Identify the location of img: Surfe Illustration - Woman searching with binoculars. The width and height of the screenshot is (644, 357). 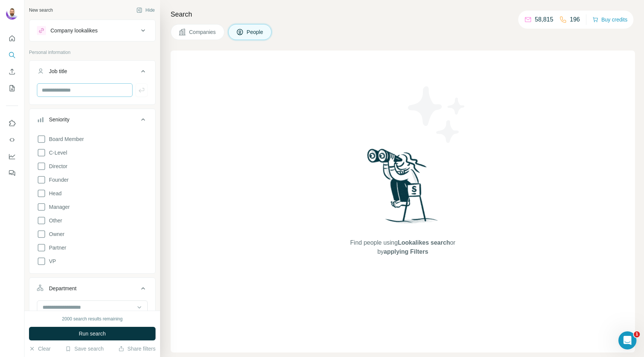
(403, 188).